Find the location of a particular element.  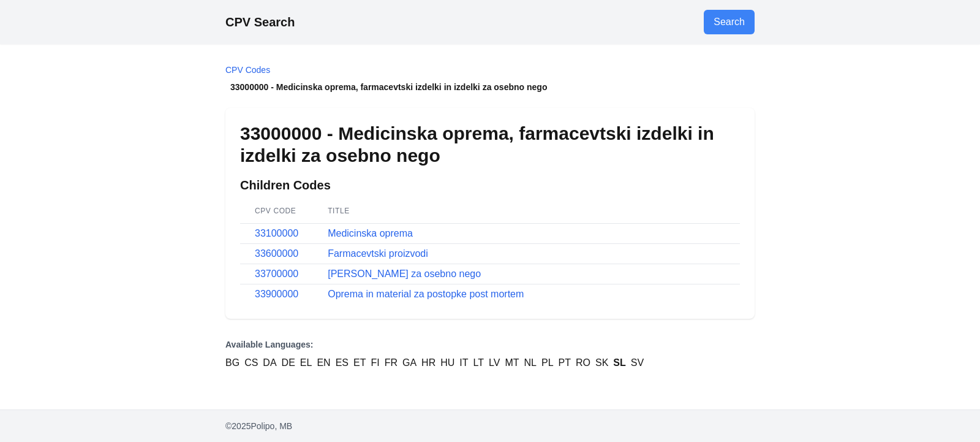

a: Medicinska oprema is located at coordinates (370, 233).